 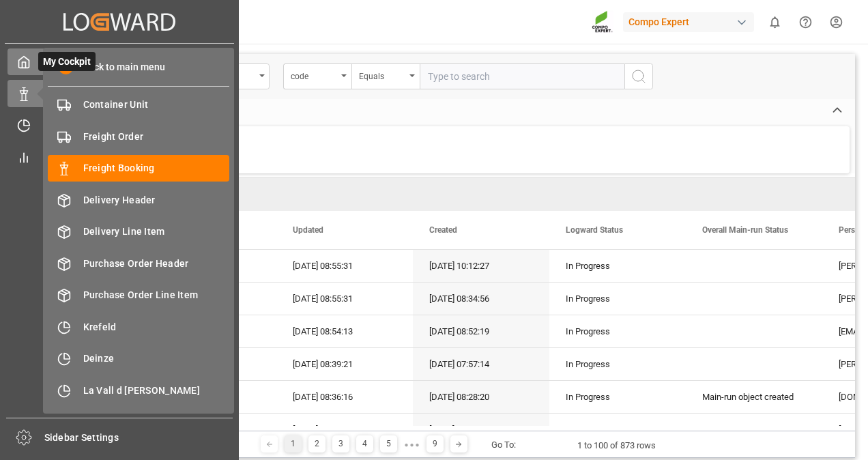 What do you see at coordinates (138, 168) in the screenshot?
I see `a: Freight Booking` at bounding box center [138, 168].